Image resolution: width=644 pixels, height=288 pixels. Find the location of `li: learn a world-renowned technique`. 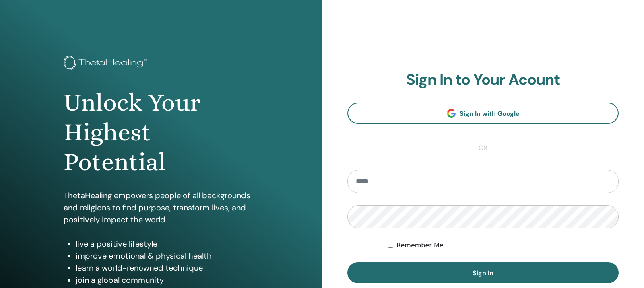

li: learn a world-renowned technique is located at coordinates (166, 268).